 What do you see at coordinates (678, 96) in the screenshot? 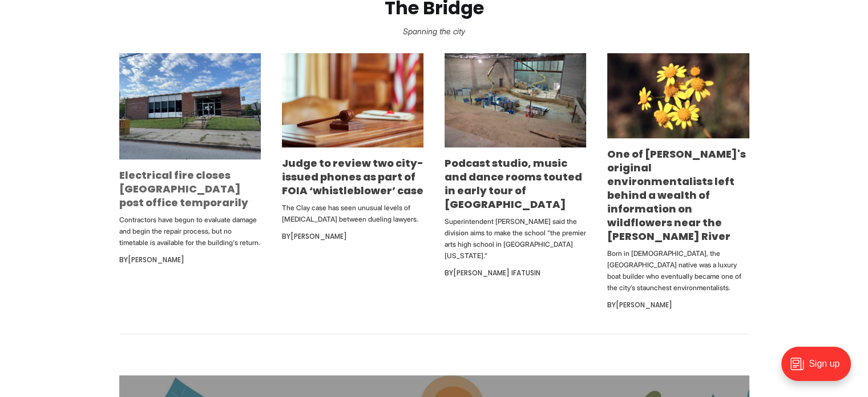
I see `img: One of Richmond's original environmentalists left behind a wealth of information on wildflowers n...` at bounding box center [678, 96].